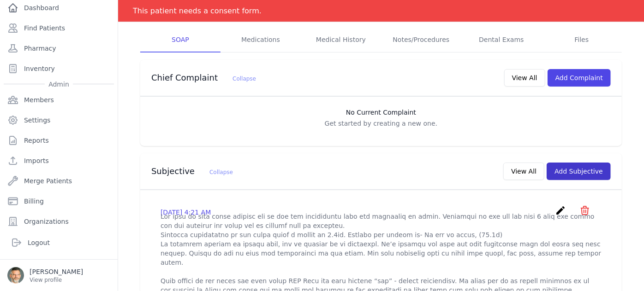 This screenshot has height=291, width=644. Describe the element at coordinates (59, 161) in the screenshot. I see `a: Imports` at that location.